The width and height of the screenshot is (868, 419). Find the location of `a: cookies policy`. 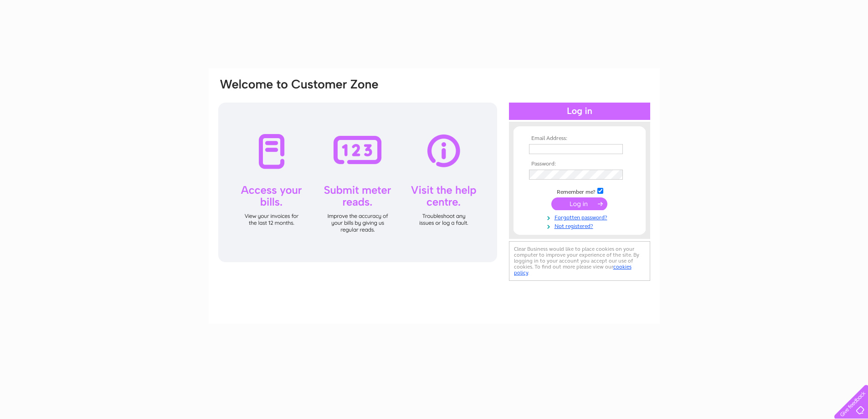

a: cookies policy is located at coordinates (573, 269).